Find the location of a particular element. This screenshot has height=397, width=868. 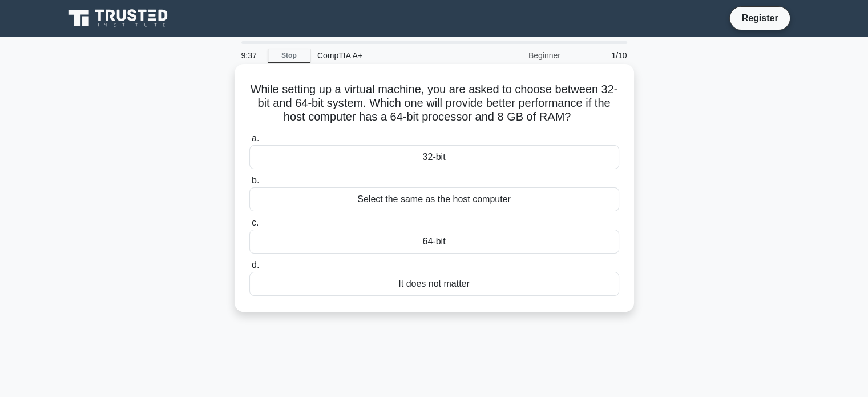

div: 1/10 is located at coordinates (600, 56).